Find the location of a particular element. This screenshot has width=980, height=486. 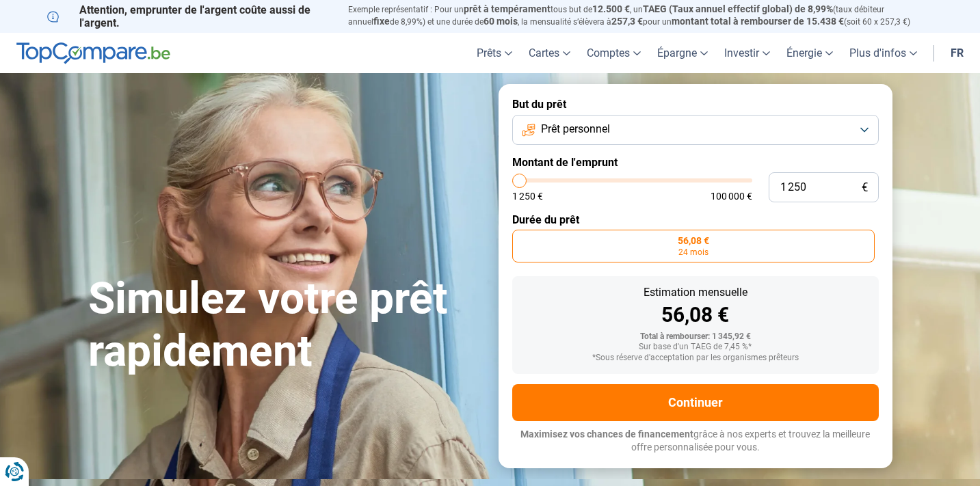

span: prêt à tempérament is located at coordinates (507, 9).